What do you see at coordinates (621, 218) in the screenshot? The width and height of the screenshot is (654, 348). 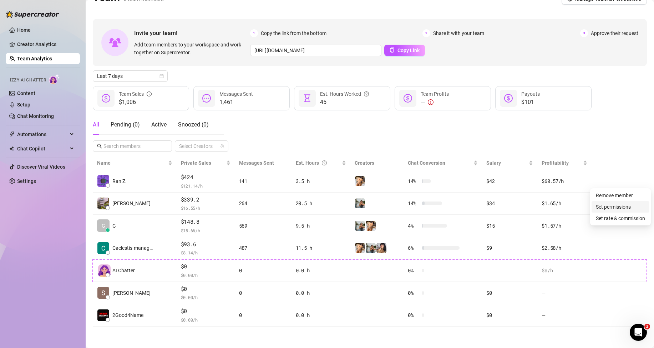 I see `a: Set rate & commission` at bounding box center [621, 218].